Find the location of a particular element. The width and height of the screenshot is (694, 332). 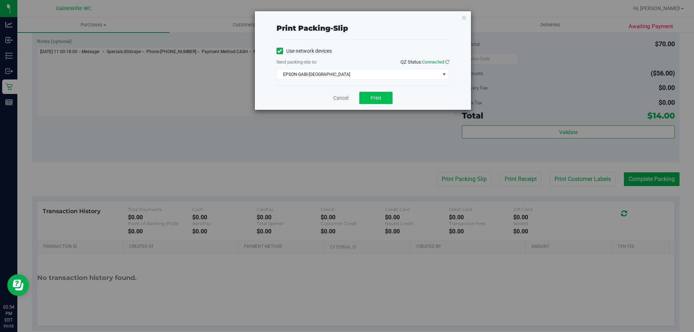

button: Print is located at coordinates (376, 98).